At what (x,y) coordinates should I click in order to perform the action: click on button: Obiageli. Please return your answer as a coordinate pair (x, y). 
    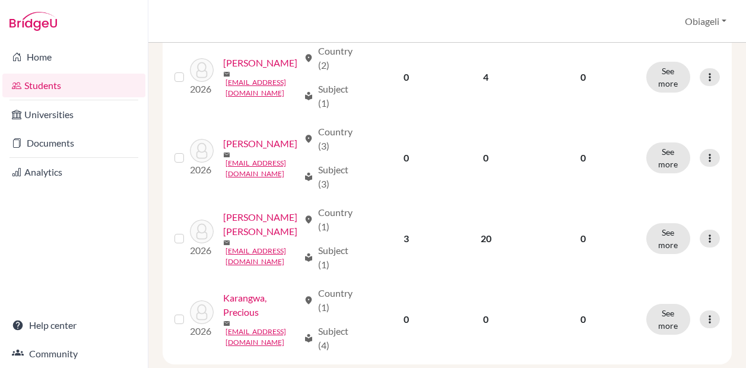
    Looking at the image, I should click on (705, 21).